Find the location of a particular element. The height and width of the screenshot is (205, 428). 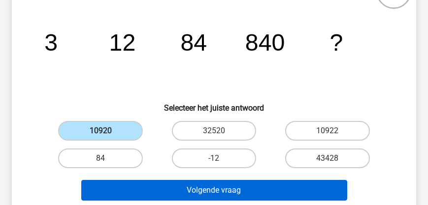

label: 43428 is located at coordinates (327, 159).